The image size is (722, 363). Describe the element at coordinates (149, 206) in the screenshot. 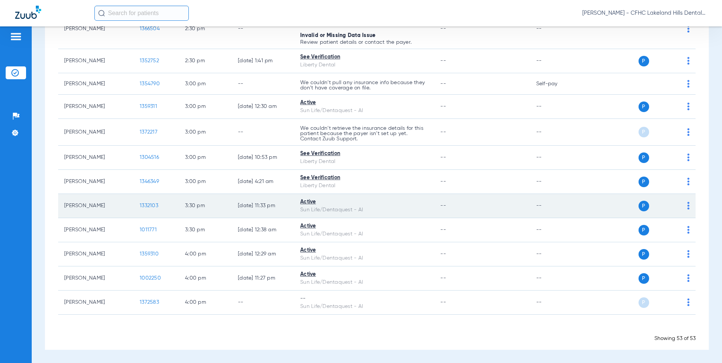

I see `span: 1332103` at that location.